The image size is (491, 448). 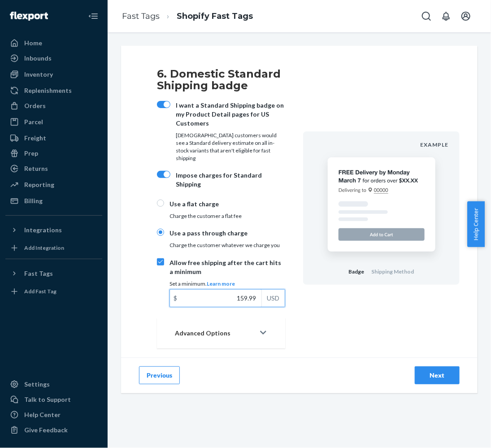 I want to click on img: Flexport logo, so click(x=29, y=16).